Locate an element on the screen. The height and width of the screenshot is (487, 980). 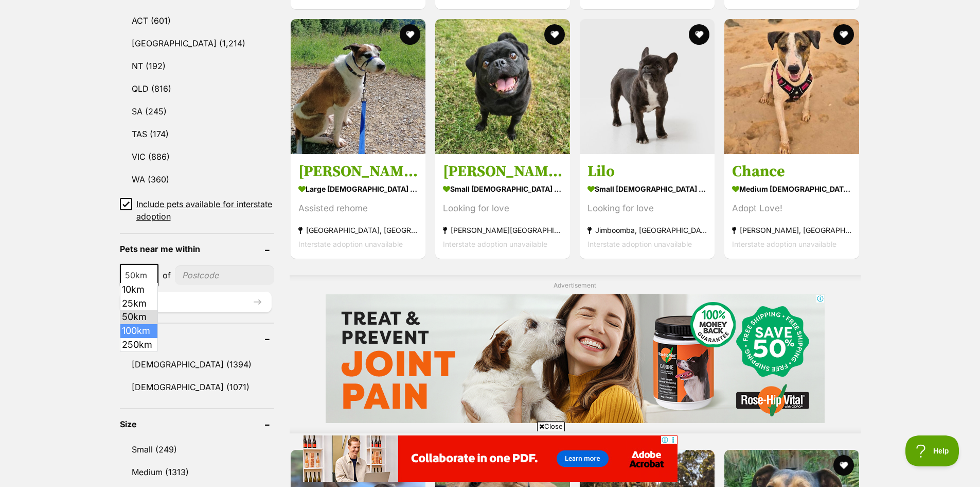
img: Henry - Pug x French Bulldog is located at coordinates (503, 86).